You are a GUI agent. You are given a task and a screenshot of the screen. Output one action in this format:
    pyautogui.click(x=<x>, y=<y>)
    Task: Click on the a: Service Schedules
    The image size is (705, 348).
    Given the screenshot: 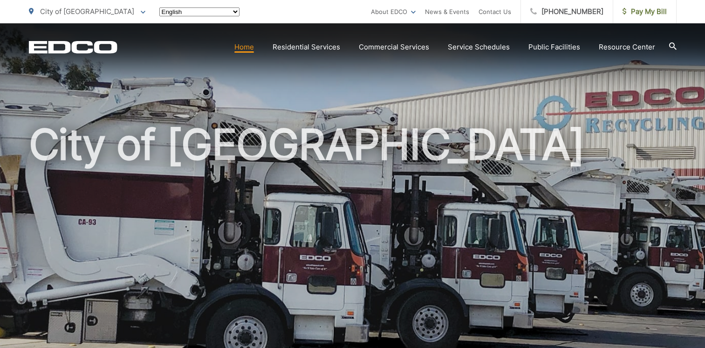 What is the action you would take?
    pyautogui.click(x=479, y=47)
    